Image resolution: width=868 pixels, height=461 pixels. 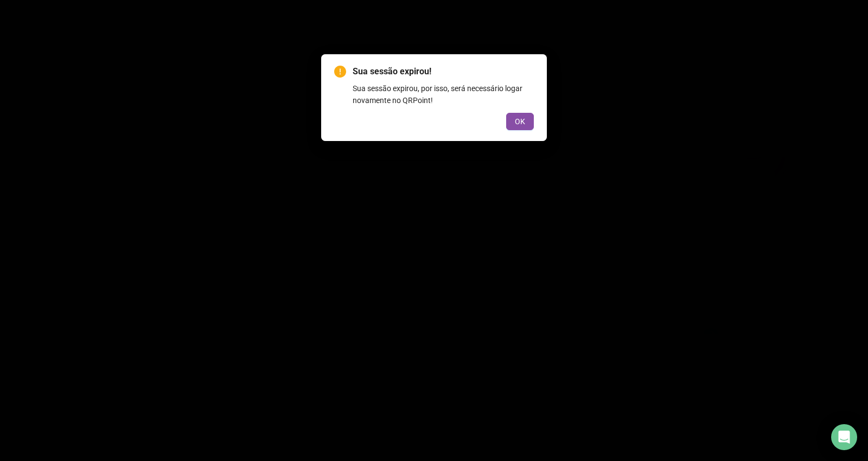 What do you see at coordinates (392, 71) in the screenshot?
I see `span: Sua sessão expirou!` at bounding box center [392, 71].